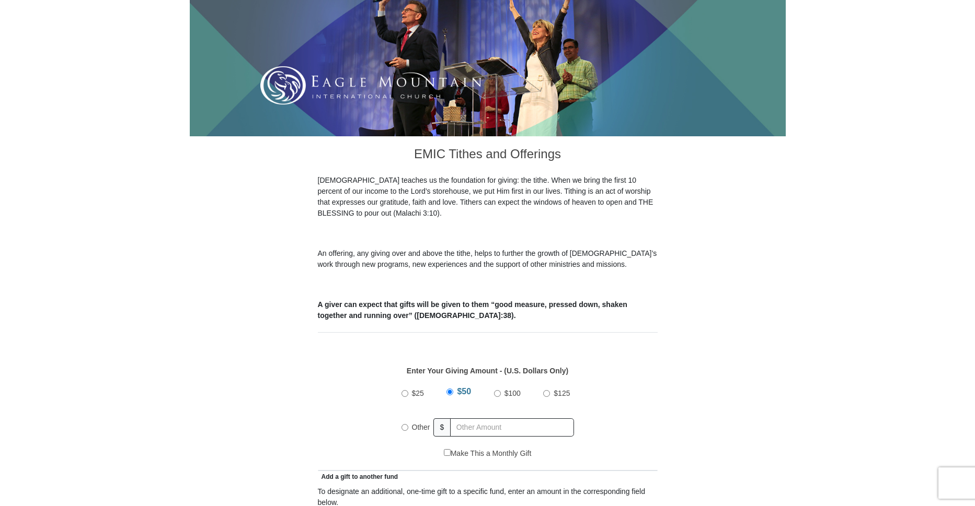  Describe the element at coordinates (358, 477) in the screenshot. I see `span: Add a gift to another fund` at that location.